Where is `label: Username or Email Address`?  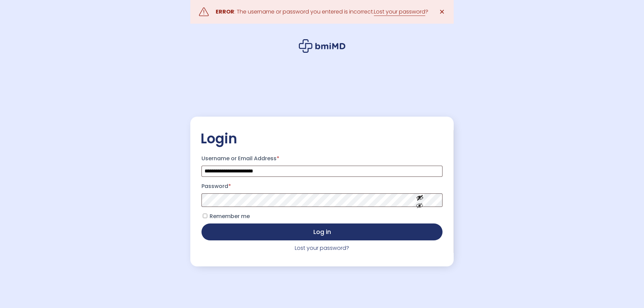 label: Username or Email Address is located at coordinates (322, 159).